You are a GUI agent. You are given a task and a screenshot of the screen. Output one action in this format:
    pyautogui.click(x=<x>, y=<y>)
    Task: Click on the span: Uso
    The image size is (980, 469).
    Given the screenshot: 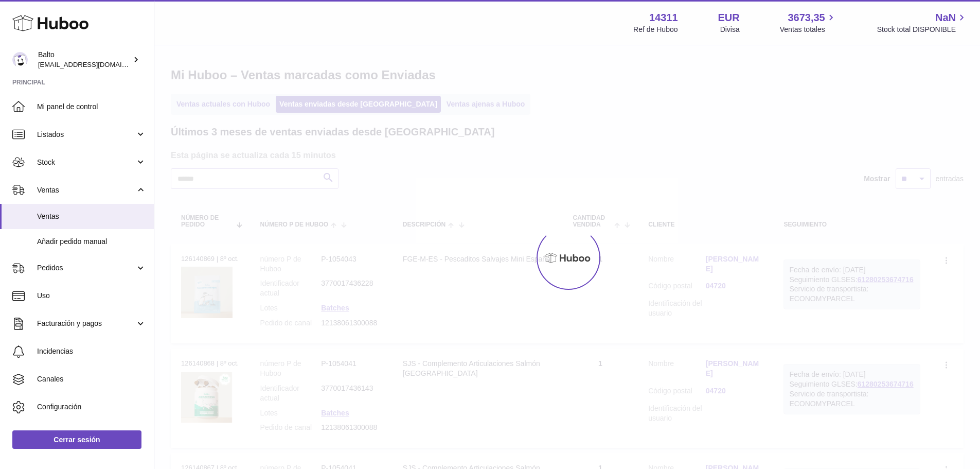 What is the action you would take?
    pyautogui.click(x=91, y=295)
    